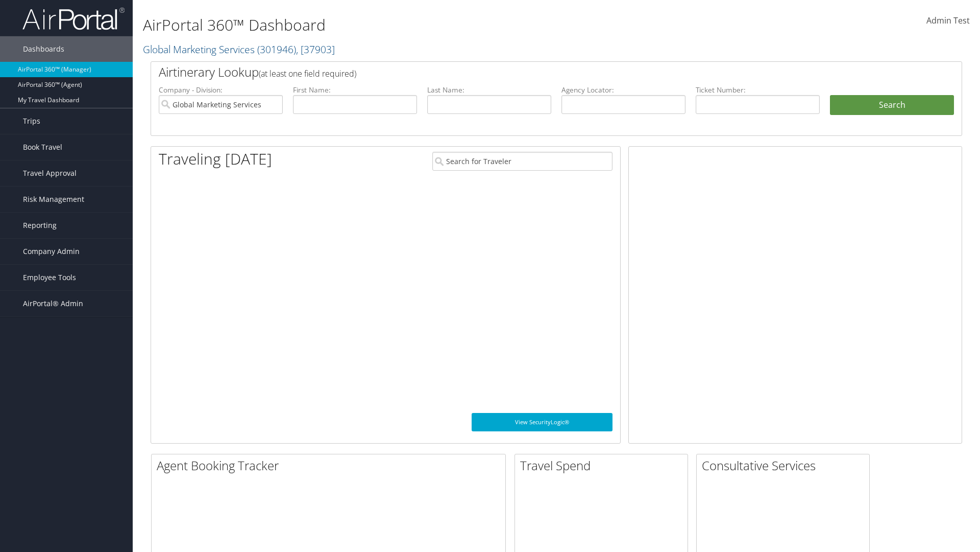 Image resolution: width=980 pixels, height=552 pixels. What do you see at coordinates (49, 277) in the screenshot?
I see `span: Employee Tools` at bounding box center [49, 277].